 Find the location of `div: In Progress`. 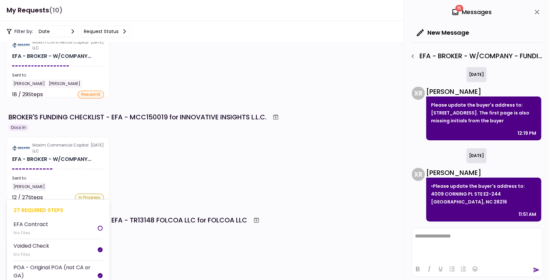

div: In Progress is located at coordinates (89, 198).